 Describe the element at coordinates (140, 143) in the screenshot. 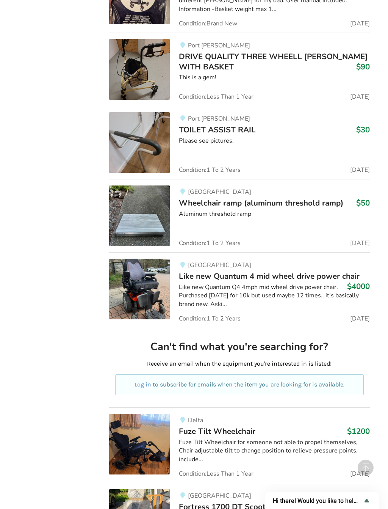

I see `img: bathroom safety-toilet assist rail` at that location.